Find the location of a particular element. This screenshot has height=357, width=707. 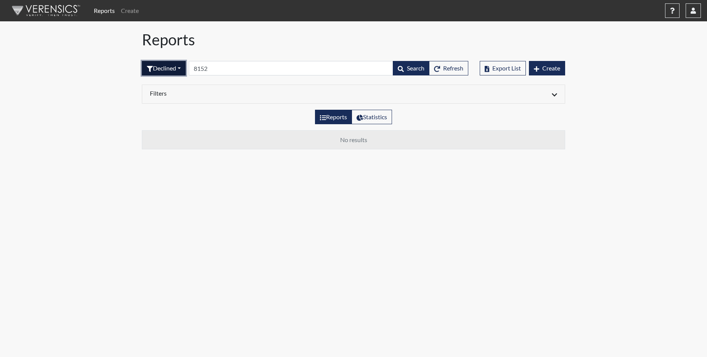

button: Search is located at coordinates (411, 68).